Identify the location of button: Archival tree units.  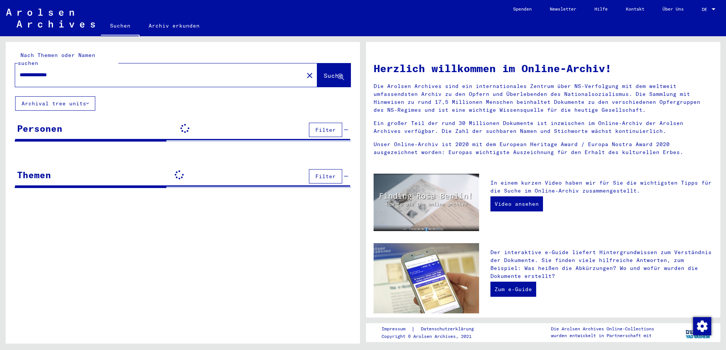
(55, 104).